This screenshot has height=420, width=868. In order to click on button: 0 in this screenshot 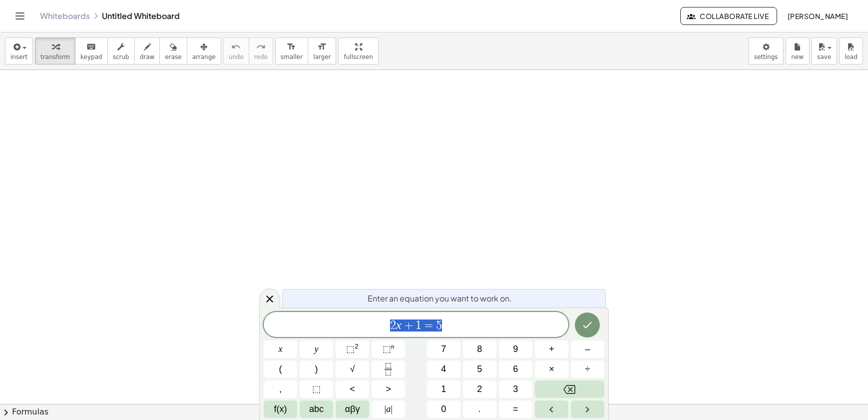, I will do `click(444, 409)`.